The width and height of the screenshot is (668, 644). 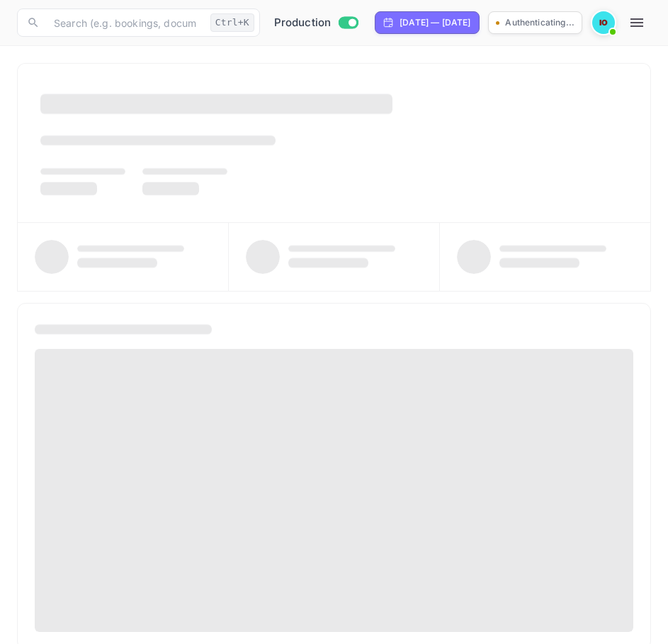 What do you see at coordinates (124, 23) in the screenshot?
I see `input: Search (e.g. bookings, documentation)` at bounding box center [124, 23].